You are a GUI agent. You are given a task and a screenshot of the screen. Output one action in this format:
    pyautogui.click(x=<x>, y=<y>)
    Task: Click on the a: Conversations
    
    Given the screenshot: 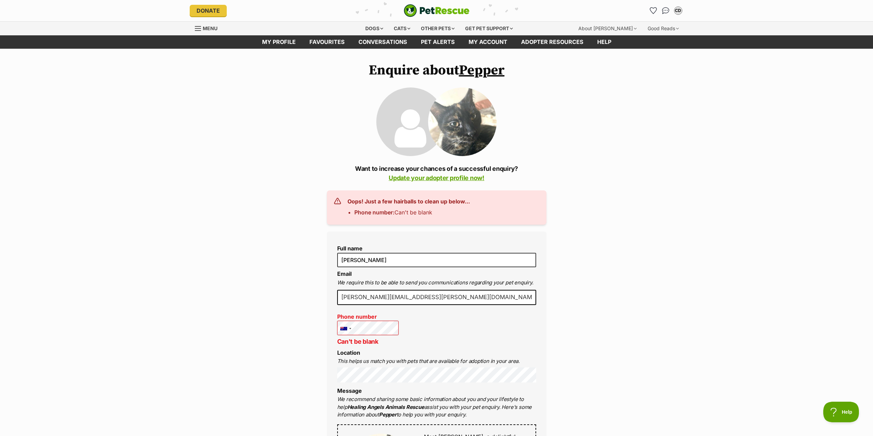 What is the action you would take?
    pyautogui.click(x=666, y=11)
    